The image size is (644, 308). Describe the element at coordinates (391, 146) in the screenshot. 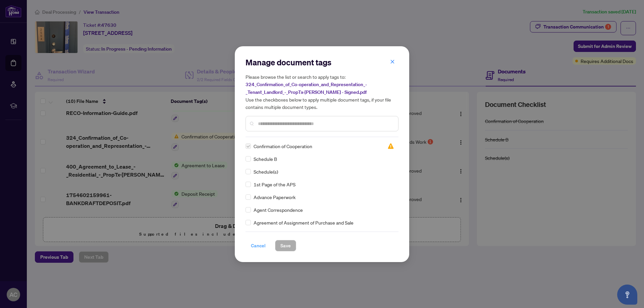

I see `img: status` at that location.